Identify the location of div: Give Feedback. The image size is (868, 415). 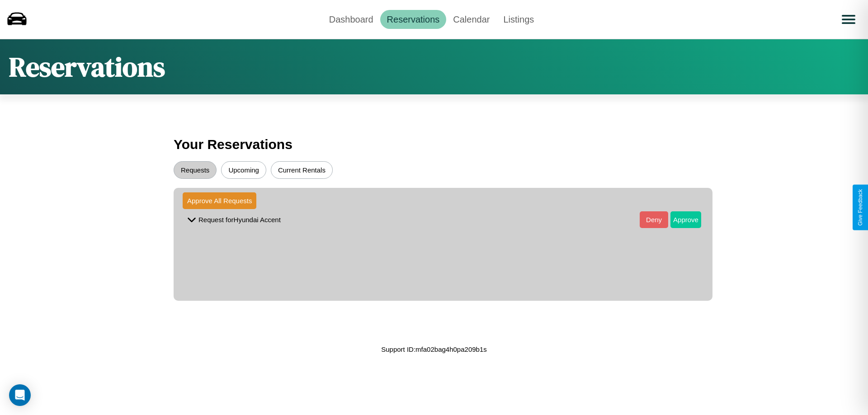
(860, 207).